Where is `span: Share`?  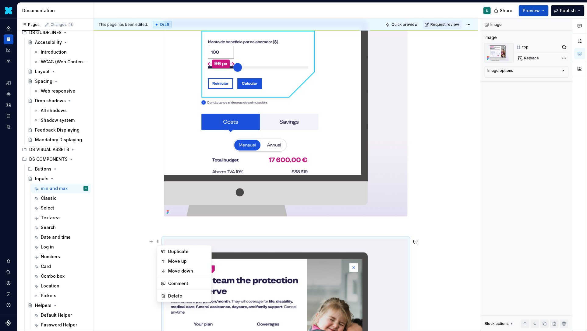
span: Share is located at coordinates (506, 11).